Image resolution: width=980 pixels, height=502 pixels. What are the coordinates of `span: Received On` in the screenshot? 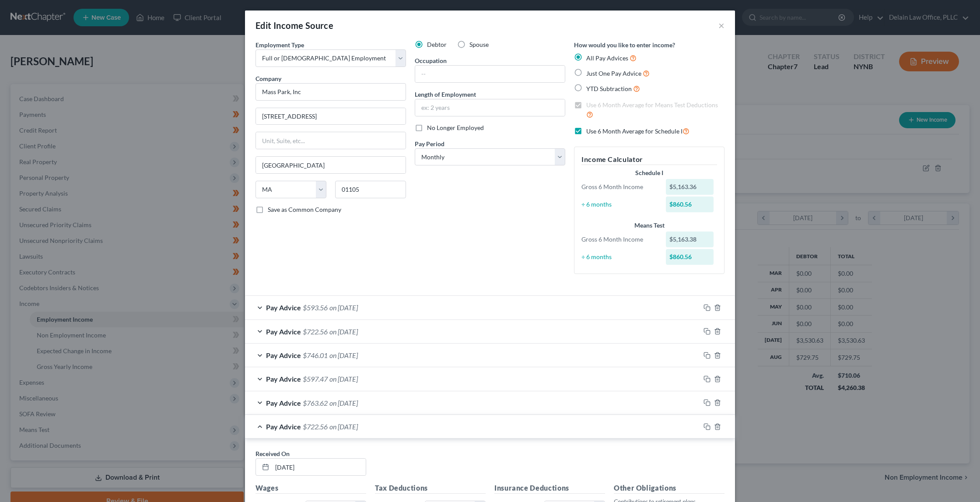 It's located at (272, 453).